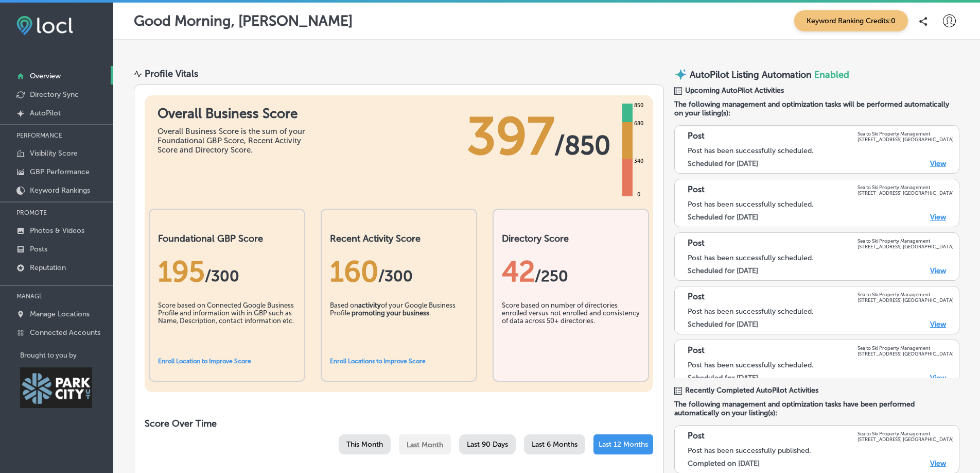 The image size is (980, 473). Describe the element at coordinates (582, 145) in the screenshot. I see `span: / 850` at that location.